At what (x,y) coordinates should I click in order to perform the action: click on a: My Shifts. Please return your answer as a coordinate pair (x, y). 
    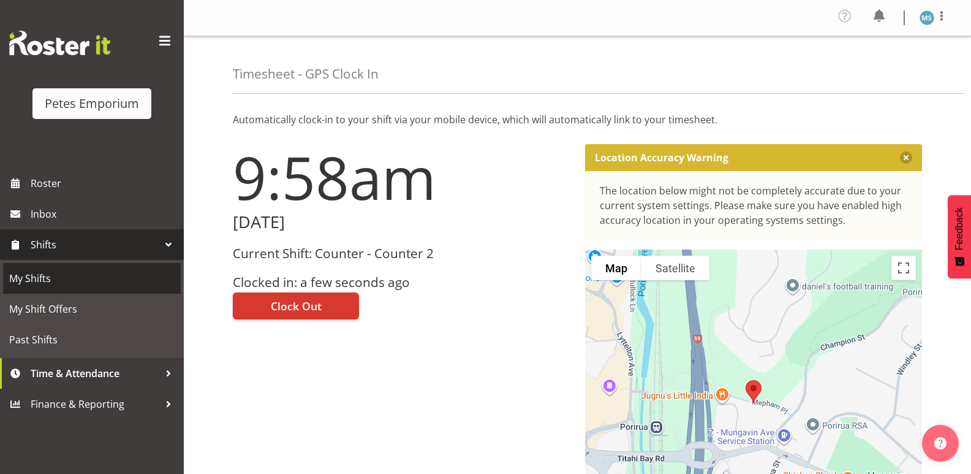
    Looking at the image, I should click on (92, 278).